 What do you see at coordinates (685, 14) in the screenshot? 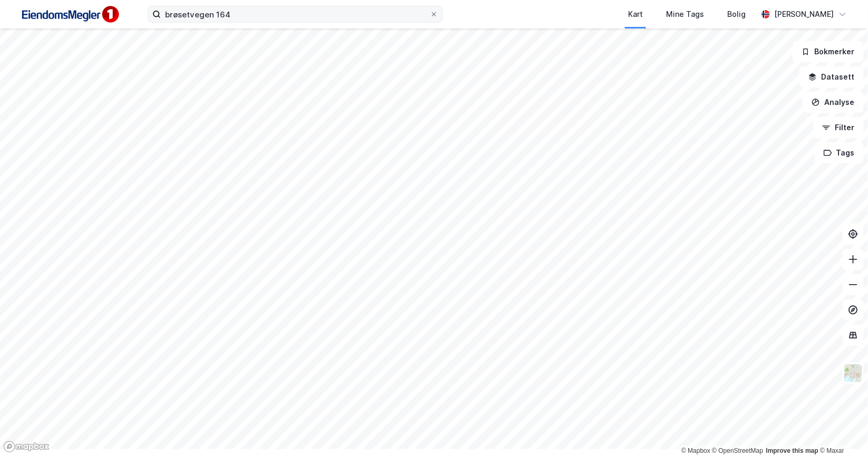
I see `div: Mine Tags` at bounding box center [685, 14].